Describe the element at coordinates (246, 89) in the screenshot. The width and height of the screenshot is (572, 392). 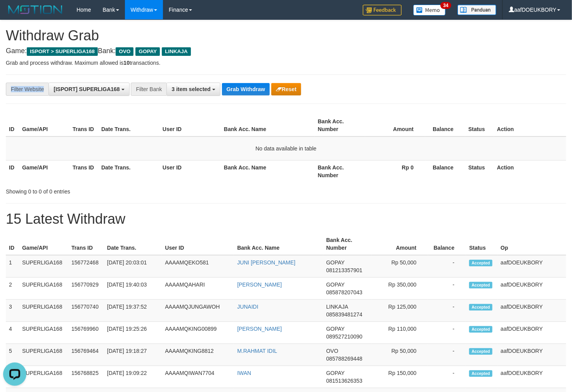
I see `button: Grab Withdraw` at that location.